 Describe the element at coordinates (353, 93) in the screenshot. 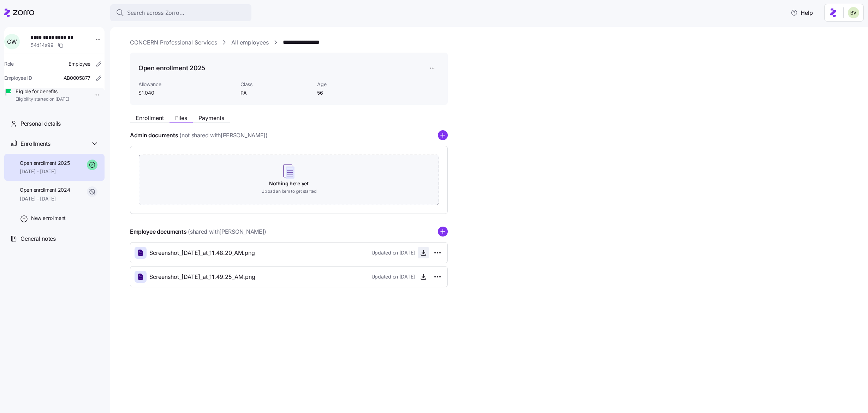

I see `span: 56` at that location.